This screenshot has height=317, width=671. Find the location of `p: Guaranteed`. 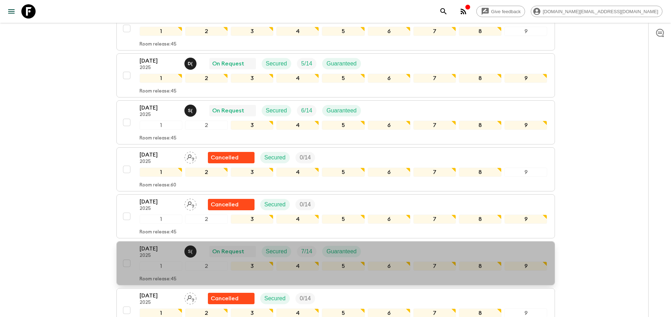

p: Guaranteed is located at coordinates (342, 64).